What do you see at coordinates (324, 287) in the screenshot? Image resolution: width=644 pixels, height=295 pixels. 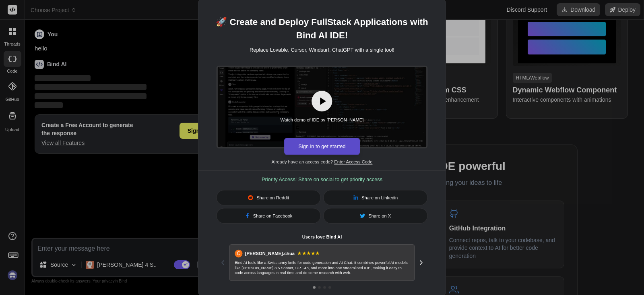 I see `button: Go to testimonial 3` at bounding box center [324, 287].